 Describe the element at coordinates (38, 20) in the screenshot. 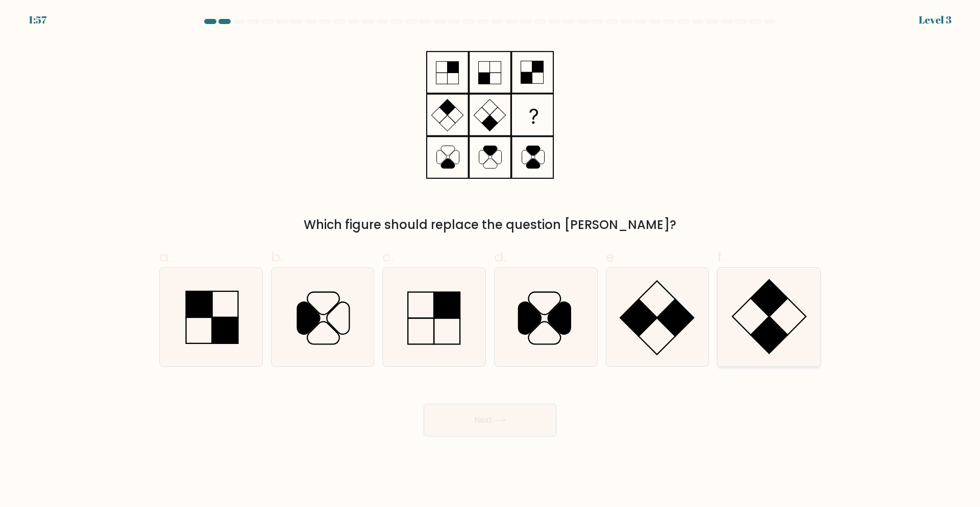

I see `div: 1:57` at that location.